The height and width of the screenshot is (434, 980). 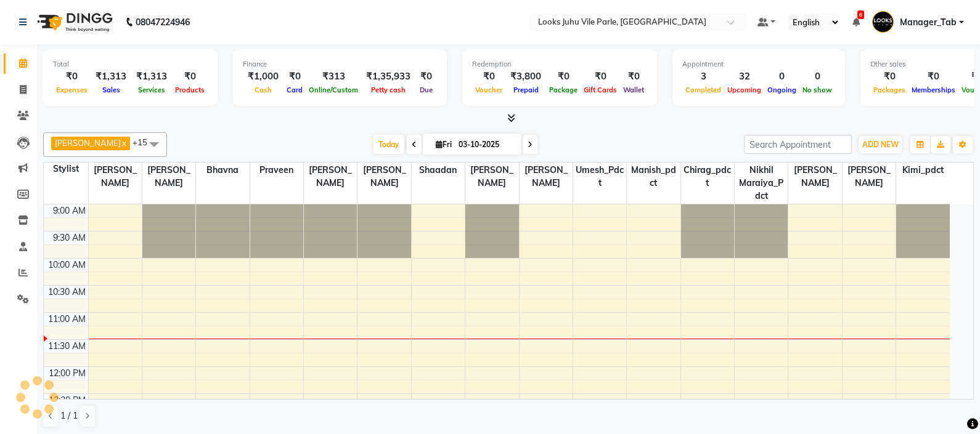 What do you see at coordinates (708, 177) in the screenshot?
I see `span: Chirag_pdct` at bounding box center [708, 177].